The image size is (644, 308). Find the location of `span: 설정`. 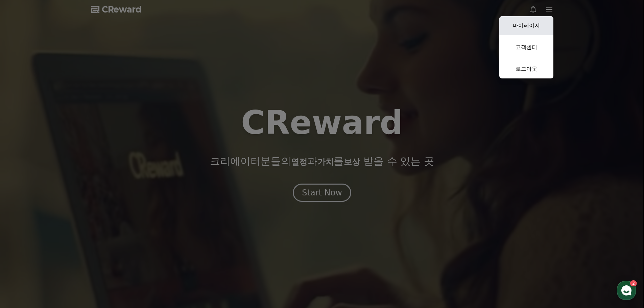

span: 설정 is located at coordinates (108, 227).